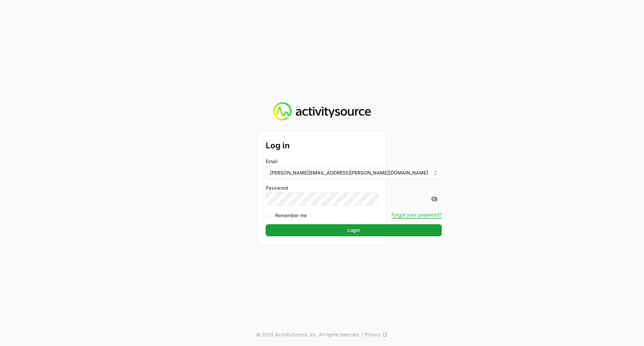  Describe the element at coordinates (353, 230) in the screenshot. I see `span: Login` at that location.